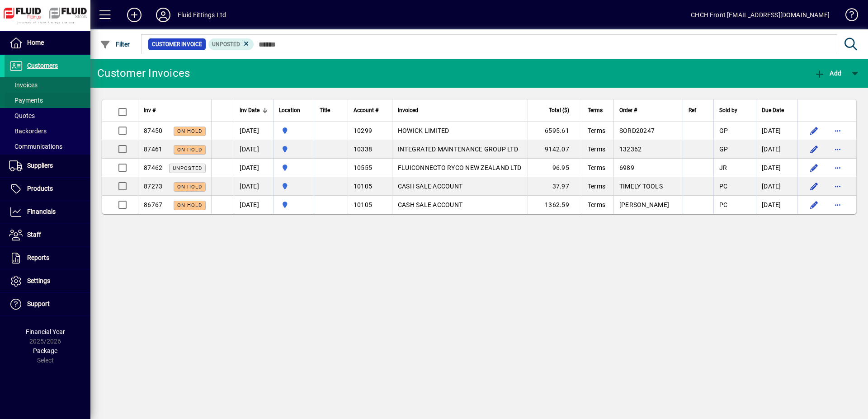 The width and height of the screenshot is (868, 419). I want to click on button: Profile, so click(163, 15).